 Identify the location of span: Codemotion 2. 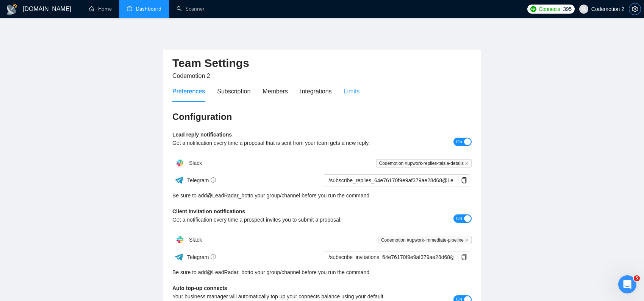
(191, 76).